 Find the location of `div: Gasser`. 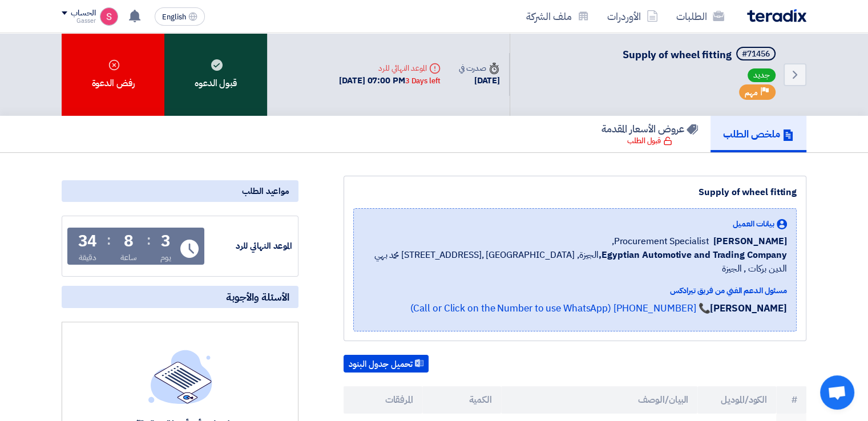

div: Gasser is located at coordinates (78, 21).